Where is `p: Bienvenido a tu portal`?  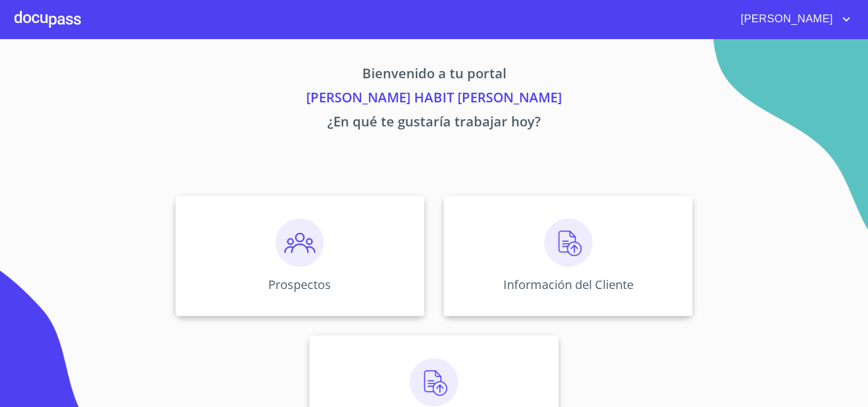 p: Bienvenido a tu portal is located at coordinates (434, 75).